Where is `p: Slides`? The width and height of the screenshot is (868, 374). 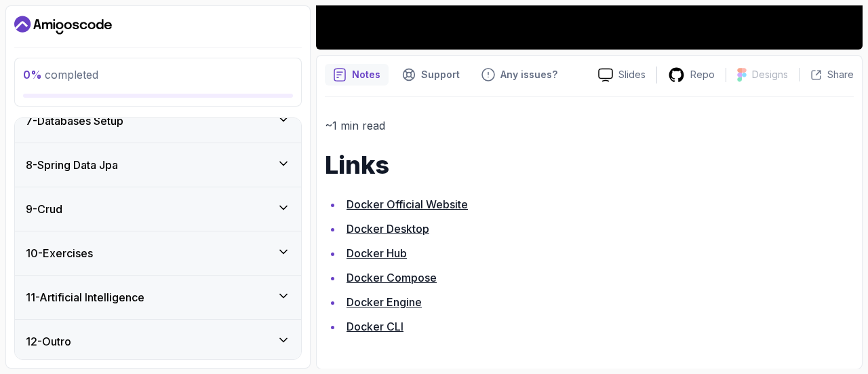 p: Slides is located at coordinates (632, 74).